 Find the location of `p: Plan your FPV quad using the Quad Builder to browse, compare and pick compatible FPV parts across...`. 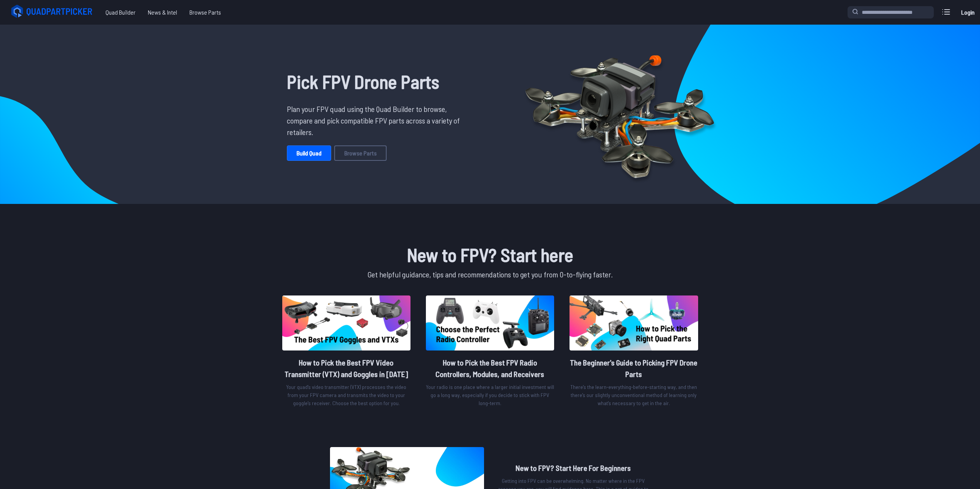

p: Plan your FPV quad using the Quad Builder to browse, compare and pick compatible FPV parts across... is located at coordinates (376, 120).